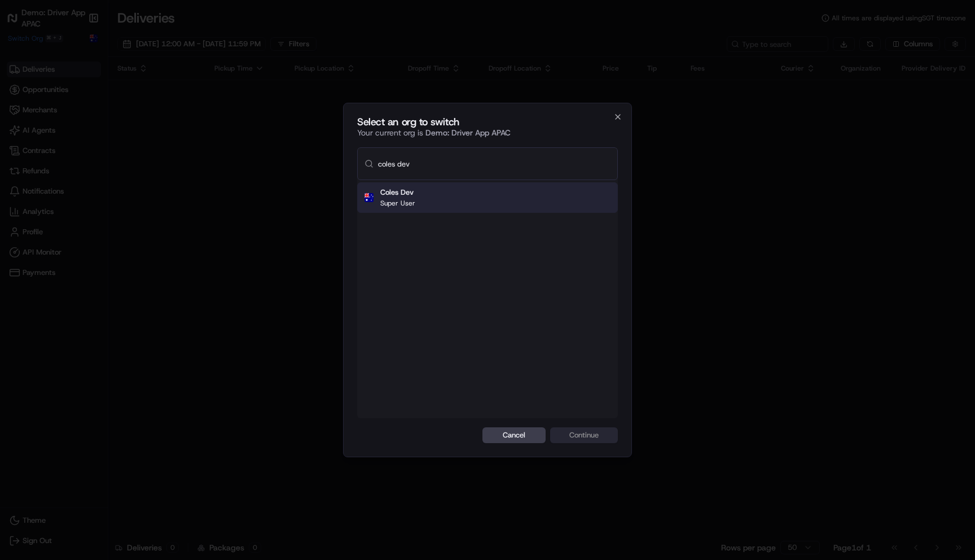 This screenshot has width=975, height=560. What do you see at coordinates (514, 435) in the screenshot?
I see `button: Cancel` at bounding box center [514, 435].